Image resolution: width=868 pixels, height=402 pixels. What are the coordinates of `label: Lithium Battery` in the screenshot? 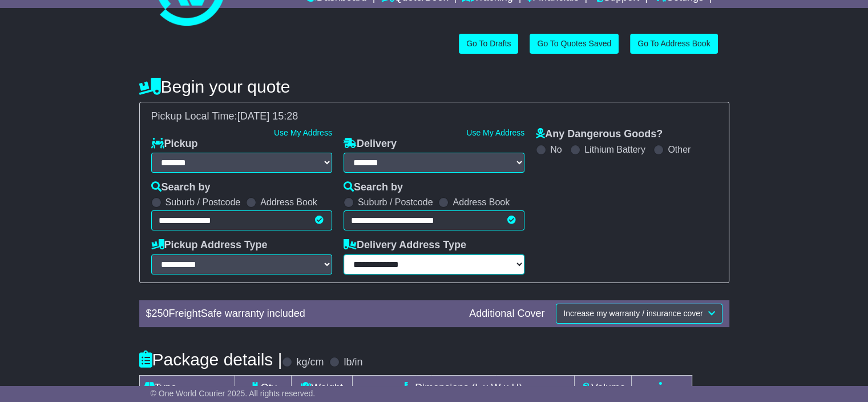 It's located at (615, 149).